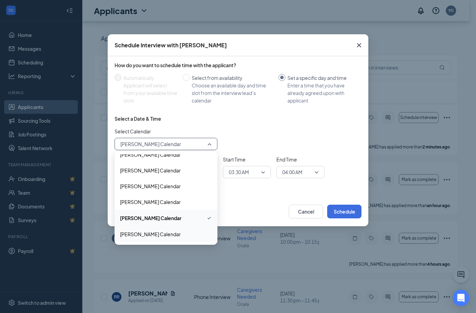  Describe the element at coordinates (150, 93) in the screenshot. I see `div: Applicant will select from your available time slots` at that location.